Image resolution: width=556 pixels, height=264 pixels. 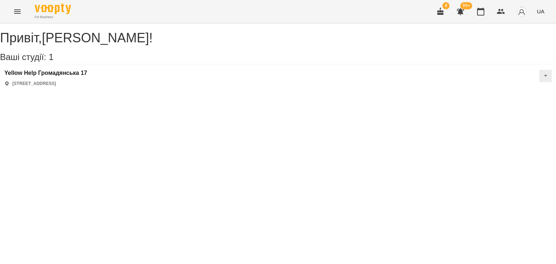 What do you see at coordinates (541, 11) in the screenshot?
I see `span: UA` at bounding box center [541, 11].